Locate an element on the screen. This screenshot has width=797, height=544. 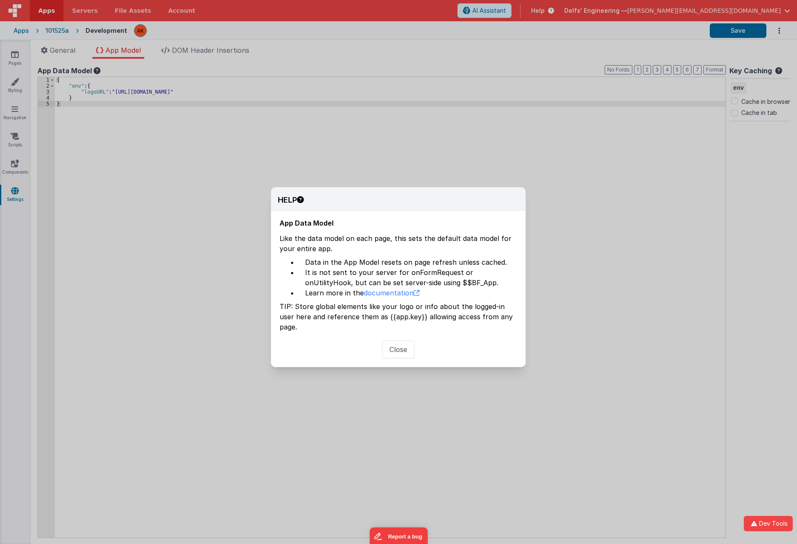
li: Data in the App Model resets on page refresh unless cached. is located at coordinates (408, 262).